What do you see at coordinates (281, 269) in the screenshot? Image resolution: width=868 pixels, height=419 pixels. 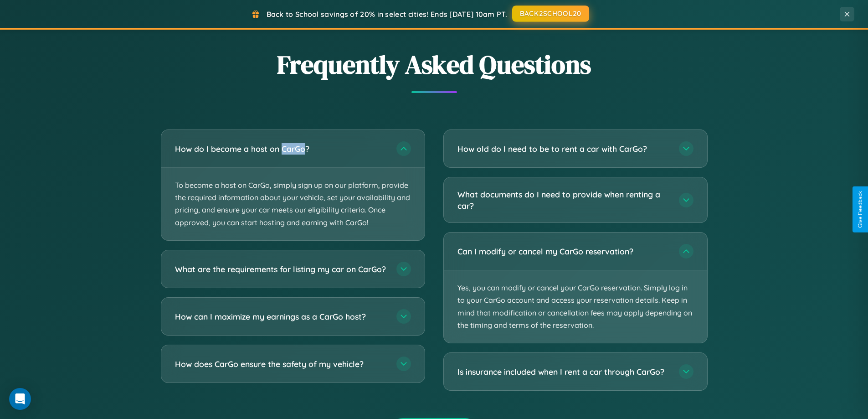 I see `h3: What are the requirements for listing my car on CarGo?` at bounding box center [281, 269].